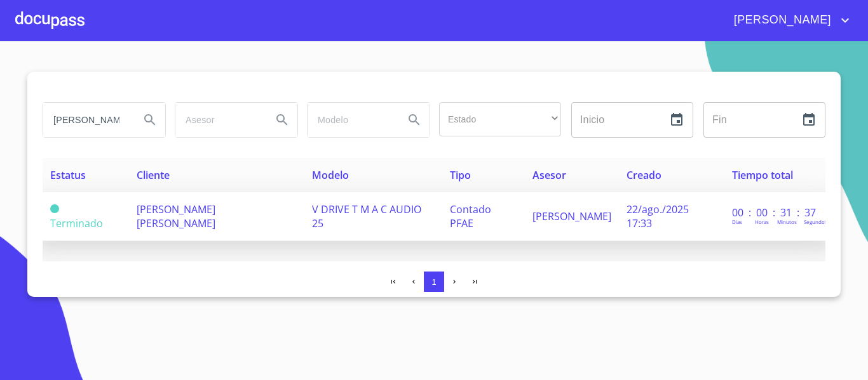  I want to click on span: Estatus, so click(68, 175).